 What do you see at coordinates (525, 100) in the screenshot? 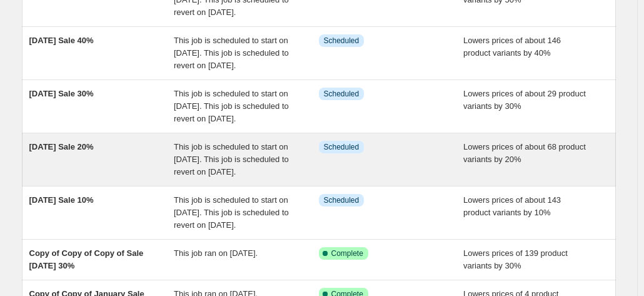
I see `span: Lowers prices of about 29 product variants by 30%` at bounding box center [525, 100].